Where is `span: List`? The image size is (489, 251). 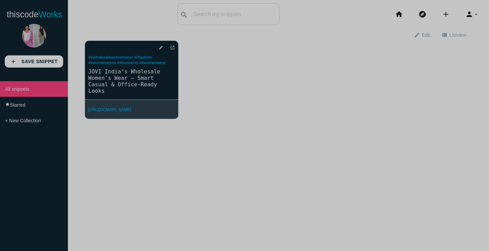
span: List is located at coordinates (458, 35).